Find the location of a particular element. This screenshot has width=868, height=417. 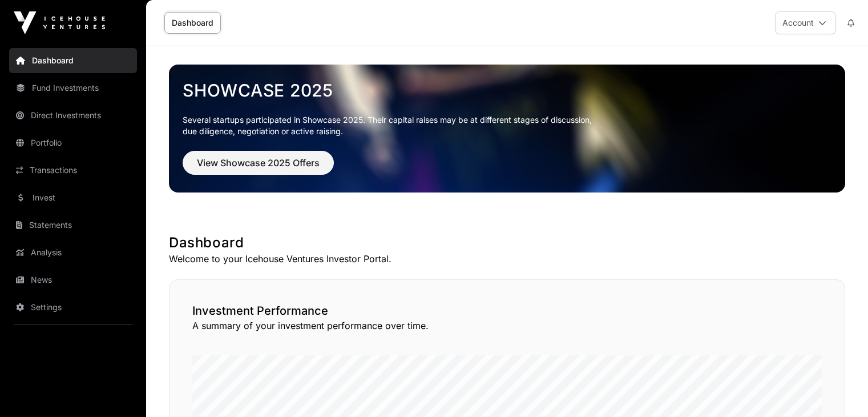

button: Account is located at coordinates (805, 23).